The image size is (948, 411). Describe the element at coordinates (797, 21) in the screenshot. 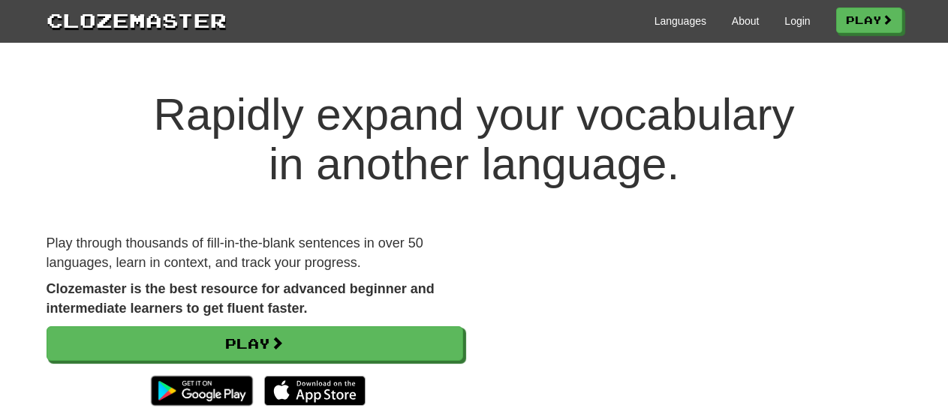

I see `a: Login` at that location.